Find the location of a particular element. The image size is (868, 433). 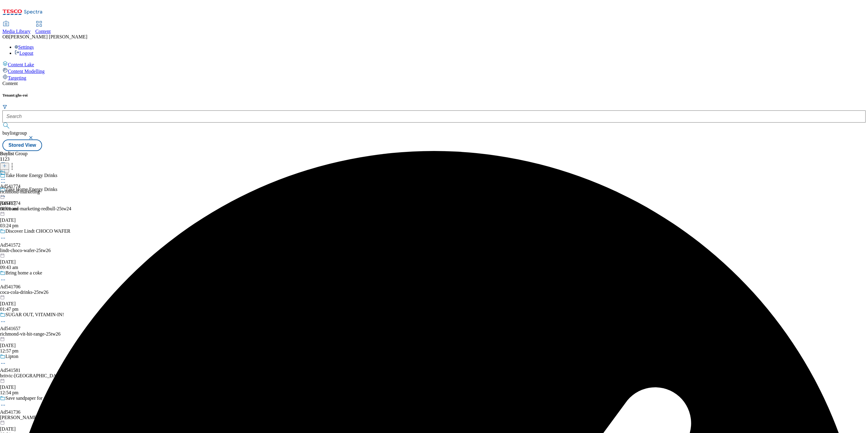

div: Save sandpaper for diy is located at coordinates (28, 398).